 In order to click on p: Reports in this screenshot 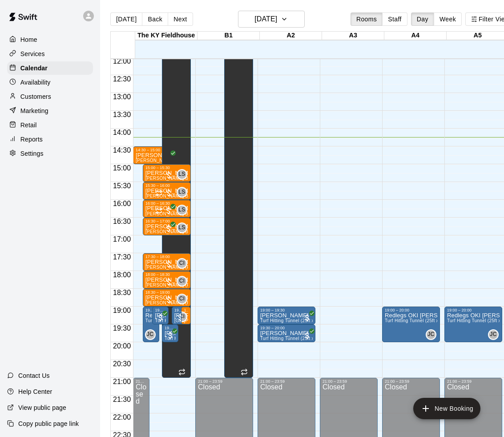, I will do `click(32, 139)`.